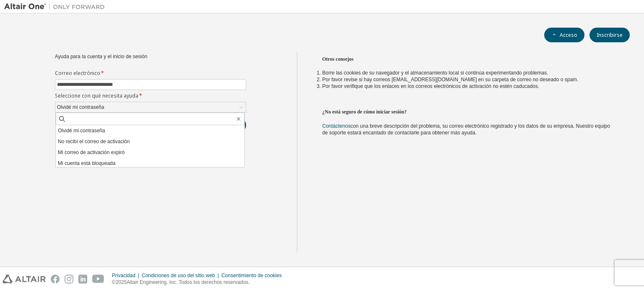 This screenshot has height=291, width=644. What do you see at coordinates (336, 126) in the screenshot?
I see `a: Contáctenos` at bounding box center [336, 126].